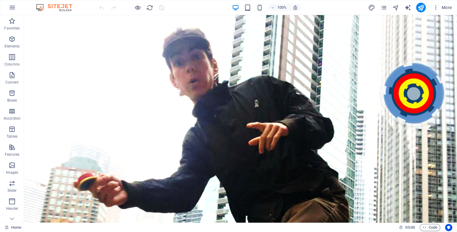  Describe the element at coordinates (137, 8) in the screenshot. I see `button: Click here to leave preview mode and continue editing` at that location.